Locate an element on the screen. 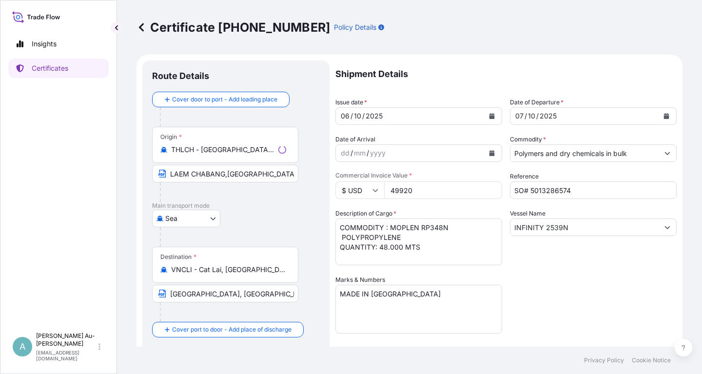 This screenshot has height=374, width=702. p: Insights is located at coordinates (44, 44).